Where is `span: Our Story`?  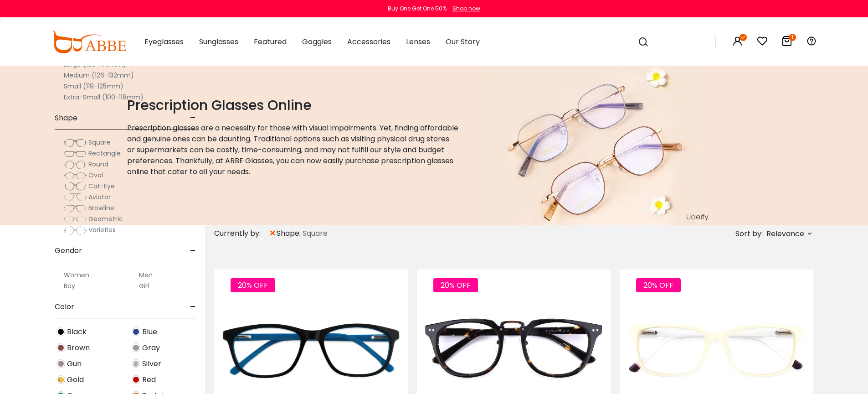
span: Our Story is located at coordinates (462, 41).